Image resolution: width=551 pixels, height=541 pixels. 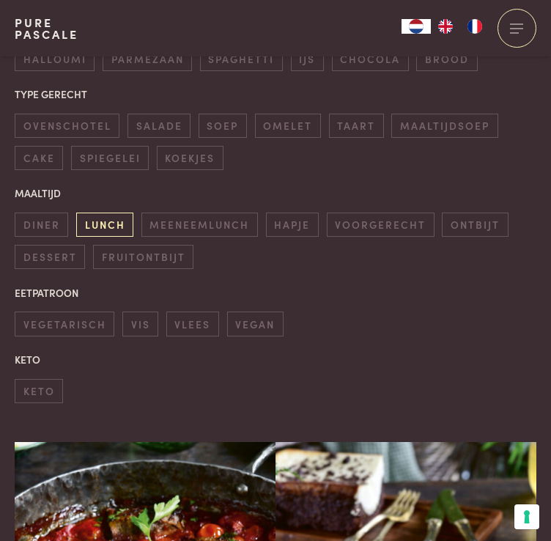 What do you see at coordinates (276, 293) in the screenshot?
I see `p: Eetpatroon` at bounding box center [276, 293].